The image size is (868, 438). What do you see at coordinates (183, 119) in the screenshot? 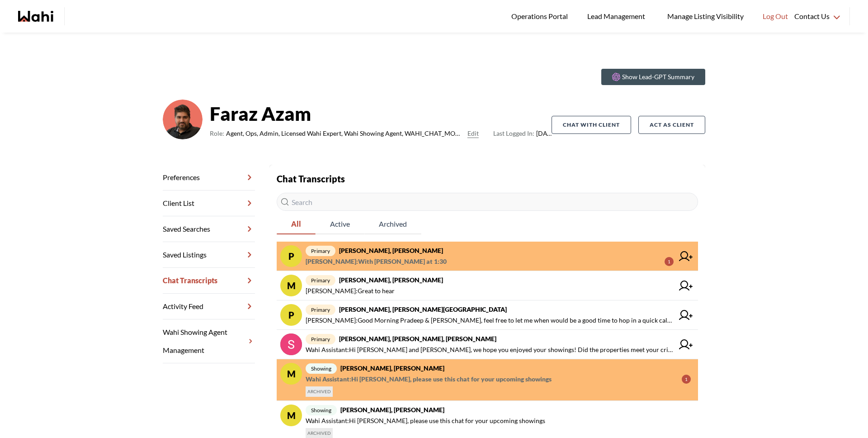
I see `img: d03c15c2156146a3.png` at bounding box center [183, 119].